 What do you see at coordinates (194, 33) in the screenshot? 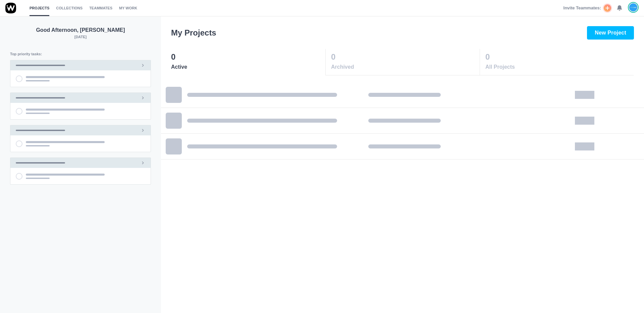
I see `h3: My Projects` at bounding box center [194, 33].